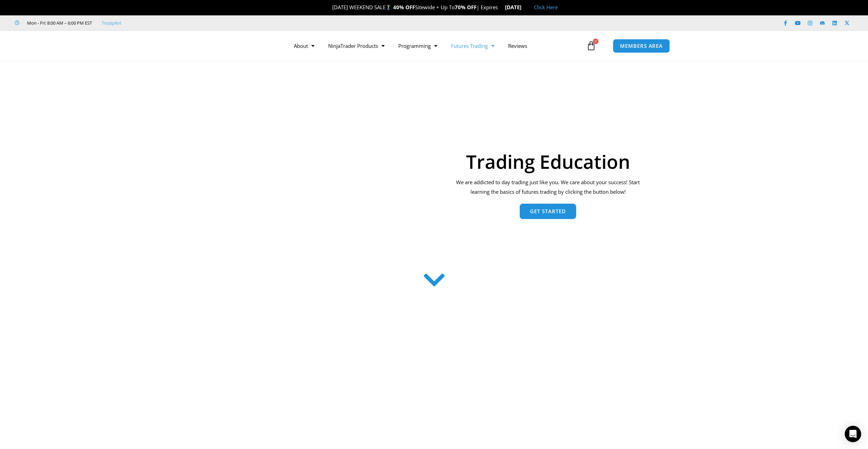 The image size is (868, 449). I want to click on a: Trustpilot, so click(112, 23).